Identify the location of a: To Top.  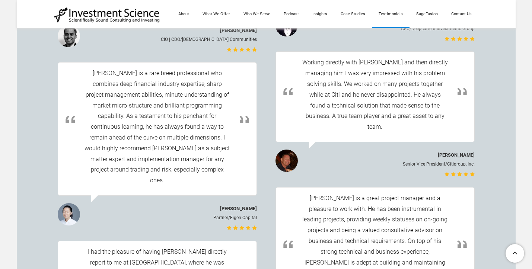
(516, 253).